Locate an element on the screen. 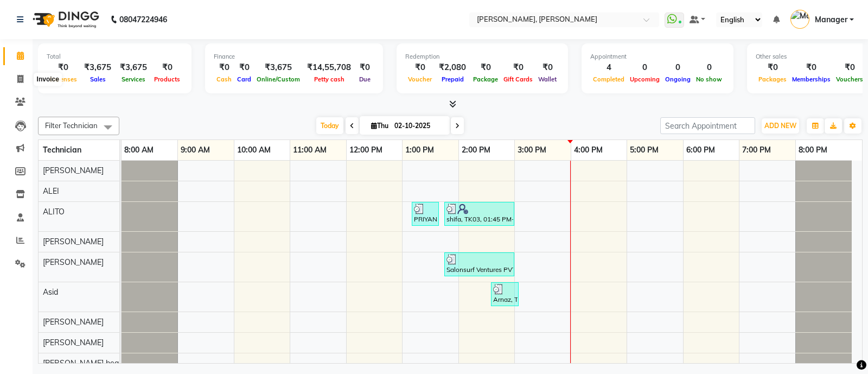 Image resolution: width=868 pixels, height=374 pixels. div: Finance is located at coordinates (294, 56).